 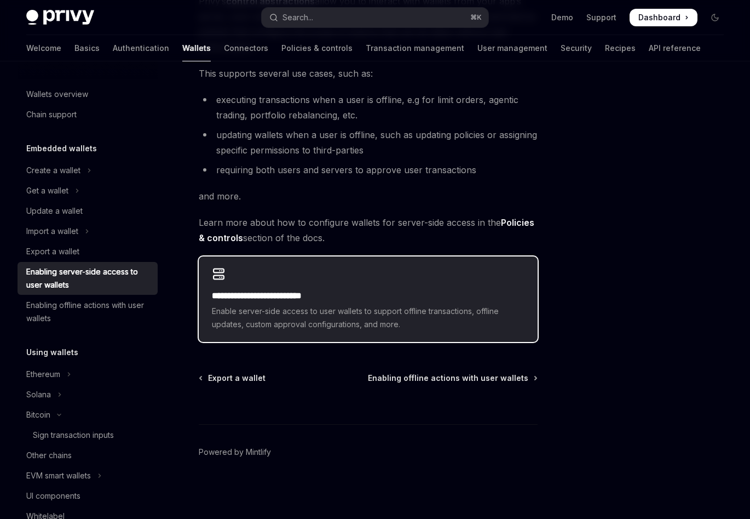 I want to click on a: Sign transaction inputs, so click(x=88, y=435).